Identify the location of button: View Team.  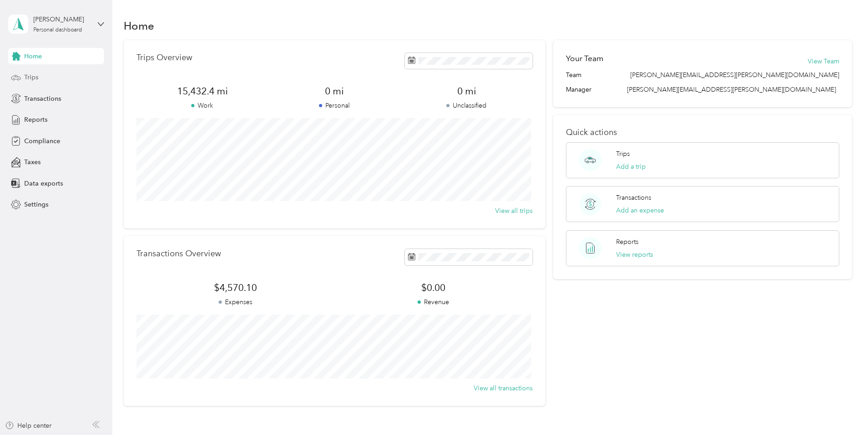
(823, 61).